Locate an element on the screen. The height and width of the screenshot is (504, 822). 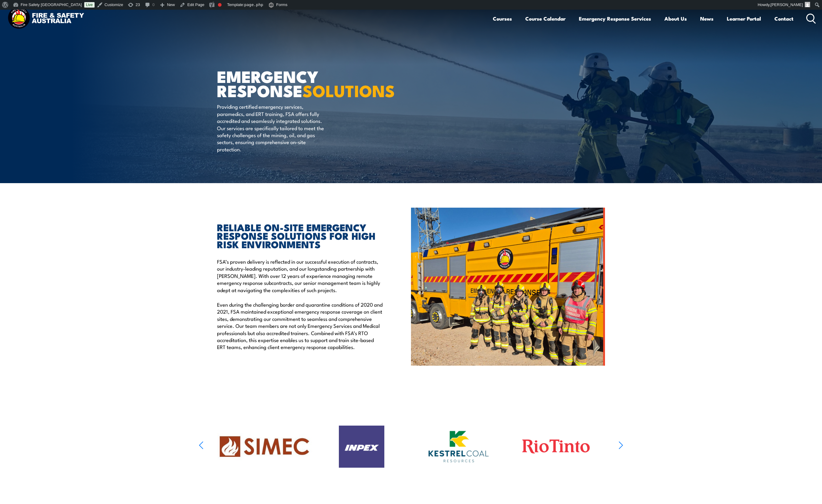
a: Course Calendar is located at coordinates (545, 19).